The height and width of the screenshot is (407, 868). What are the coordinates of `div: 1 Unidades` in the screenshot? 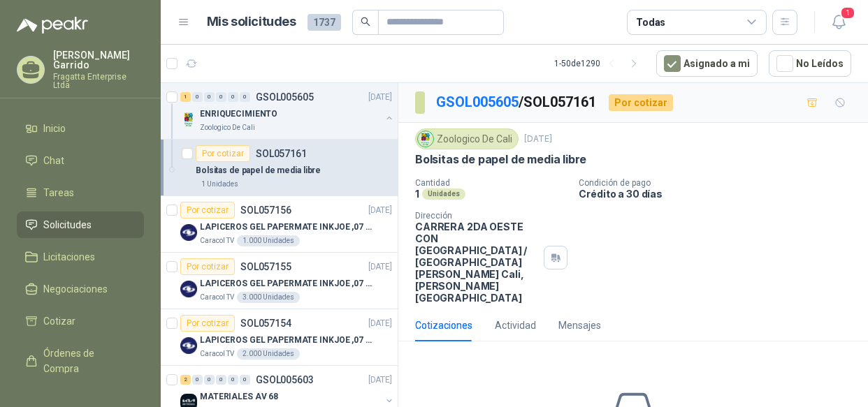 It's located at (219, 184).